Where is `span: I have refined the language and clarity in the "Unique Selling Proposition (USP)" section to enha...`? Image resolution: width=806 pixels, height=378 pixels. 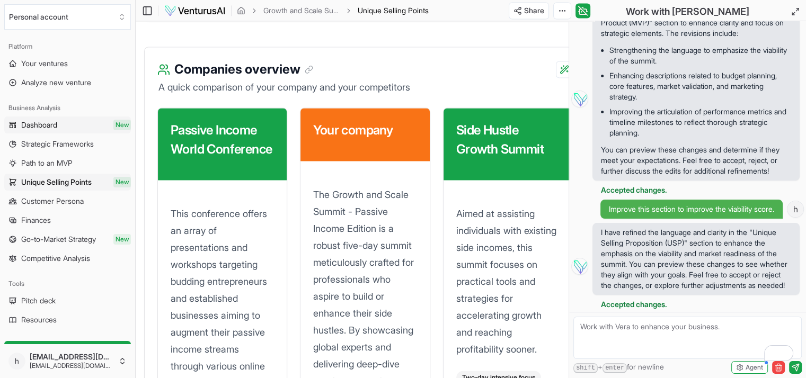
span: I have refined the language and clarity in the "Unique Selling Proposition (USP)" section to enha... is located at coordinates (695, 259).